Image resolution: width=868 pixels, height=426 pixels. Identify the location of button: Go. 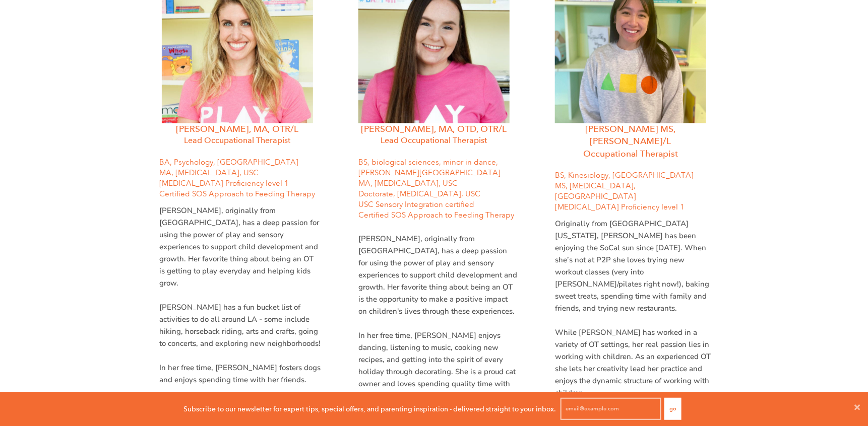
(673, 409).